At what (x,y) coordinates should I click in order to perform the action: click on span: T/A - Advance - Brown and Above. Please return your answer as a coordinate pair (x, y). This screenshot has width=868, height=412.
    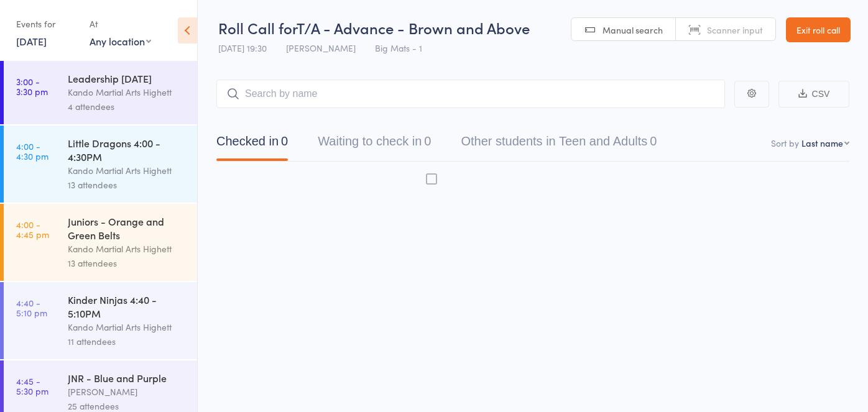
    Looking at the image, I should click on (412, 27).